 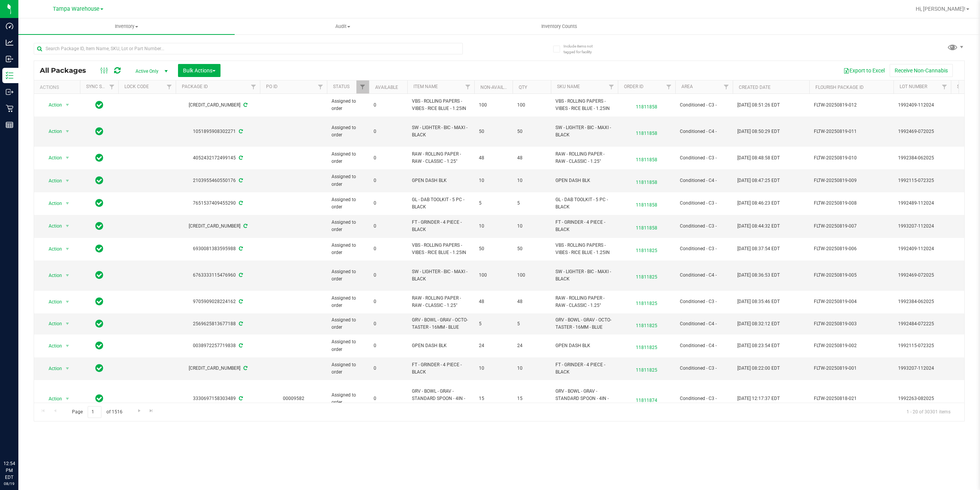 I want to click on inline-svg: Inbound, so click(x=10, y=59).